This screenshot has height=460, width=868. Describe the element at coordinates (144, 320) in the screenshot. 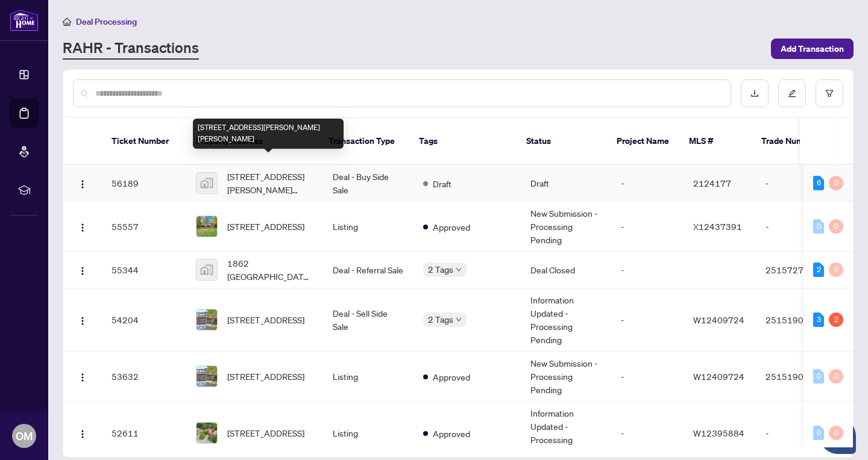

I see `td: 54204` at that location.